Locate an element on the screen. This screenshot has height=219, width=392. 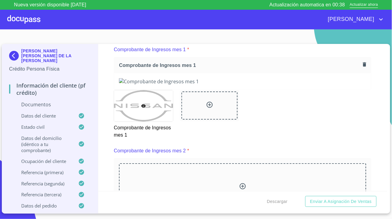
button: Descargar is located at coordinates (277, 202).